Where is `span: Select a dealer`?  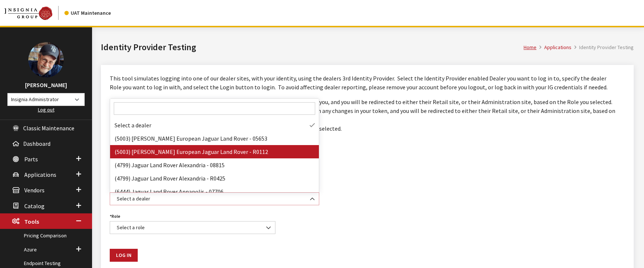 span: Select a dealer is located at coordinates (214, 199).